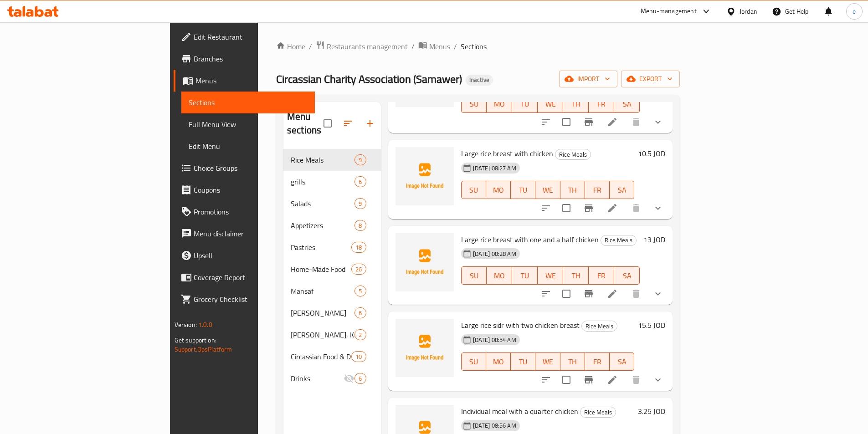 Image resolution: width=868 pixels, height=434 pixels. What do you see at coordinates (322, 225) in the screenshot?
I see `span: Appetizers` at bounding box center [322, 225].